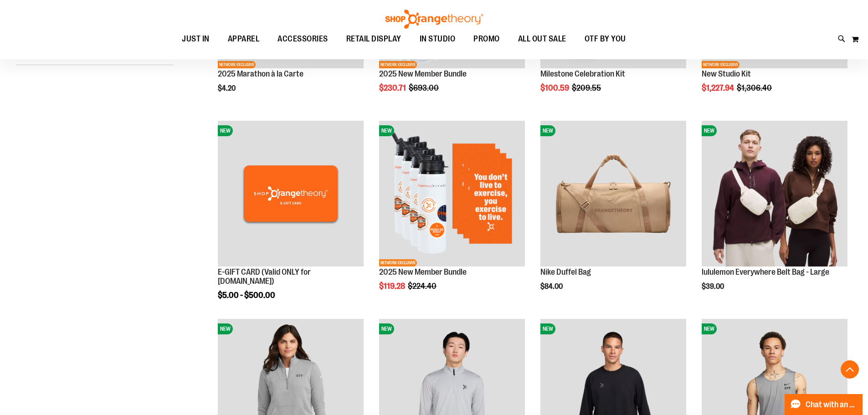 The height and width of the screenshot is (415, 868). I want to click on a: E-GIFT CARD (Valid ONLY for ShopOrangetheory.com)NEW, so click(291, 194).